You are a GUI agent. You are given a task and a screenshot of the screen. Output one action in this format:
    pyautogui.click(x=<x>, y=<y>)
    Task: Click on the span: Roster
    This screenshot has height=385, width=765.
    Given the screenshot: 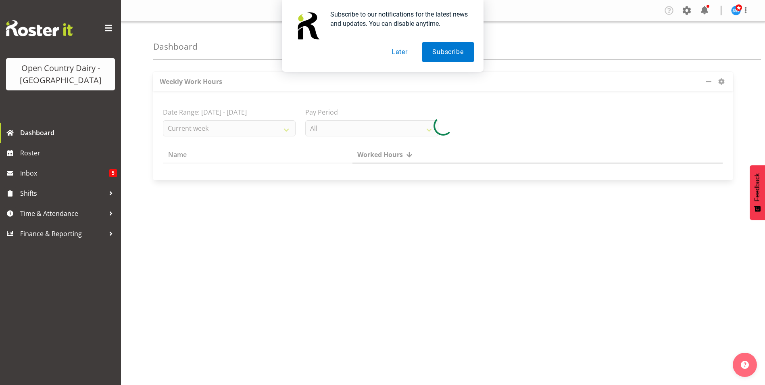 What is the action you would take?
    pyautogui.click(x=69, y=153)
    